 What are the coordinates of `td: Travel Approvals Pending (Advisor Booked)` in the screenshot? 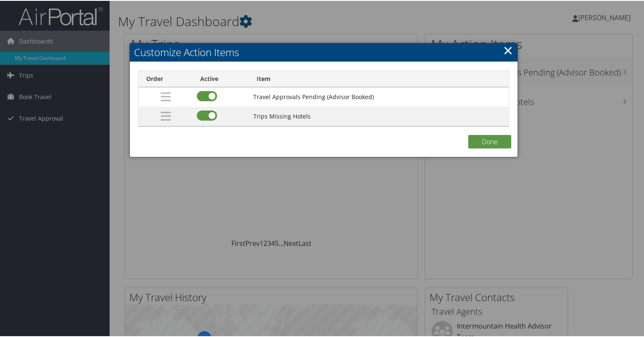 It's located at (379, 96).